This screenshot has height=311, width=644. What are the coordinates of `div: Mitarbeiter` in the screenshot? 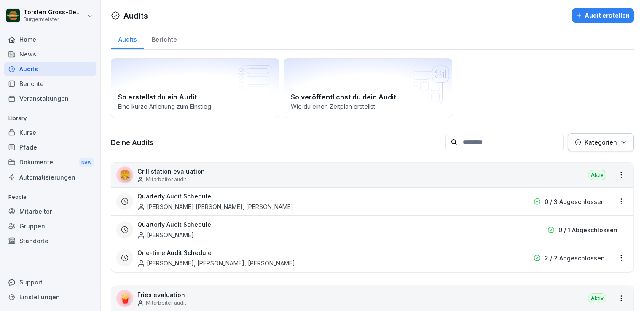 It's located at (50, 211).